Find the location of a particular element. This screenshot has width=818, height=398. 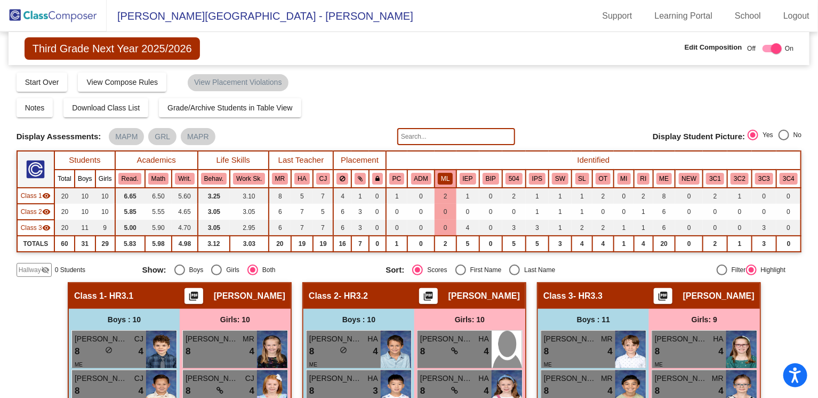

th: Placement is located at coordinates (359, 160).